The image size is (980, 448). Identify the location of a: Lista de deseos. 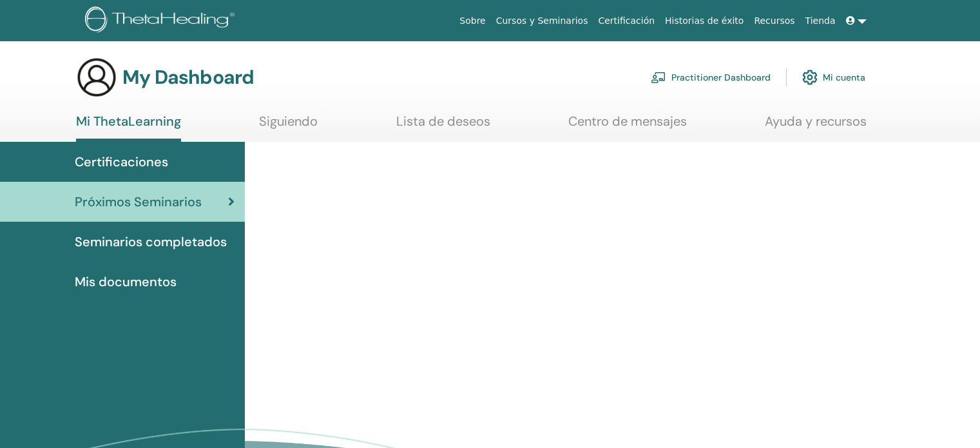
(444, 126).